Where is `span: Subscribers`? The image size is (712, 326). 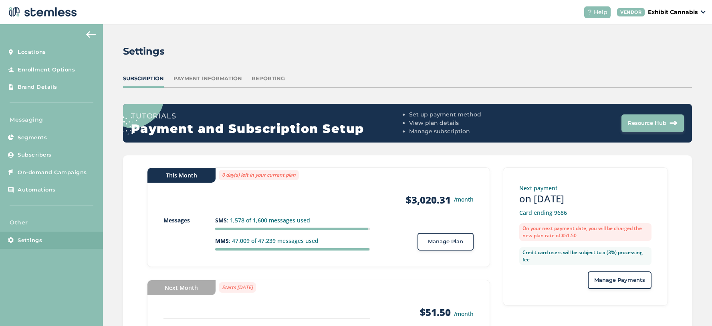 span: Subscribers is located at coordinates (34, 155).